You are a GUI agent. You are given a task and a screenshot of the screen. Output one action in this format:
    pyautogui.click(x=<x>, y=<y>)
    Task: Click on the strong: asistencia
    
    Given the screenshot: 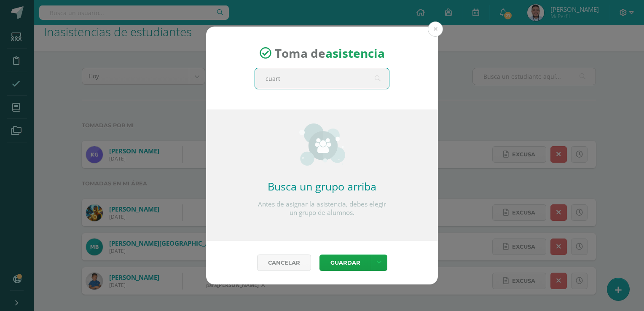 What is the action you would take?
    pyautogui.click(x=355, y=53)
    